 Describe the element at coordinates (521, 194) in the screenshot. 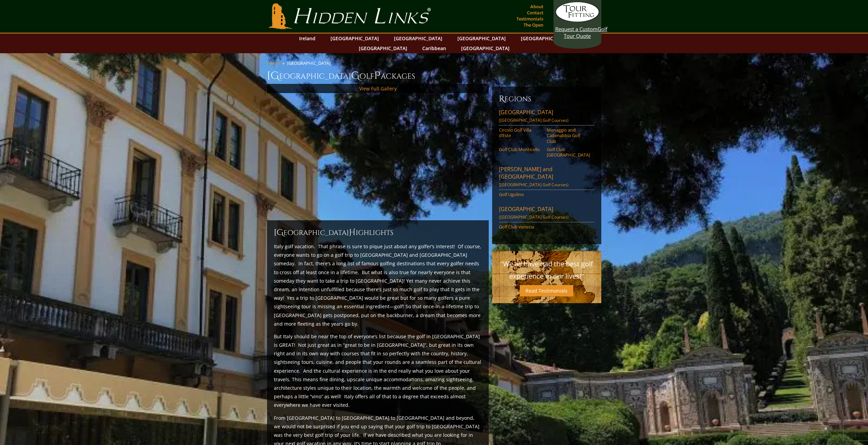

I see `a: Golf Ugolino` at that location.